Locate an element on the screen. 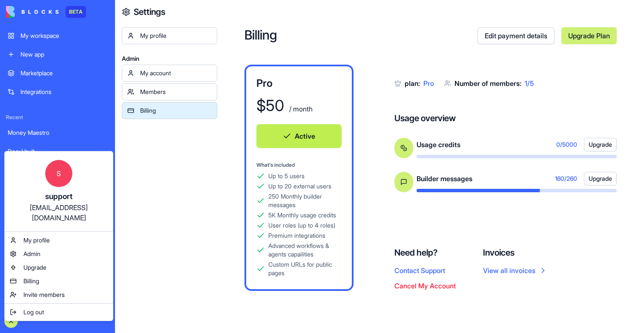  a: Billing is located at coordinates (59, 281).